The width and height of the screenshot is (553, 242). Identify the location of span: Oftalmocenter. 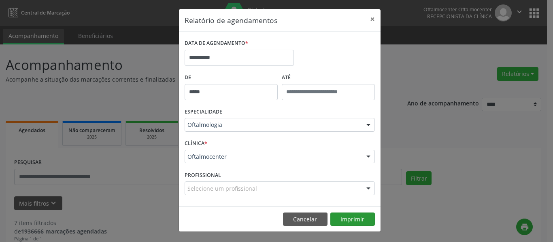
(273, 157).